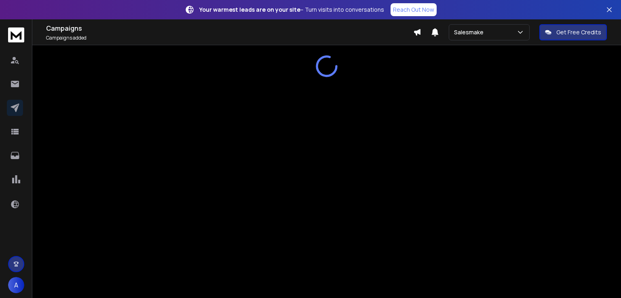 The height and width of the screenshot is (298, 621). Describe the element at coordinates (230, 28) in the screenshot. I see `h1: Campaigns` at that location.